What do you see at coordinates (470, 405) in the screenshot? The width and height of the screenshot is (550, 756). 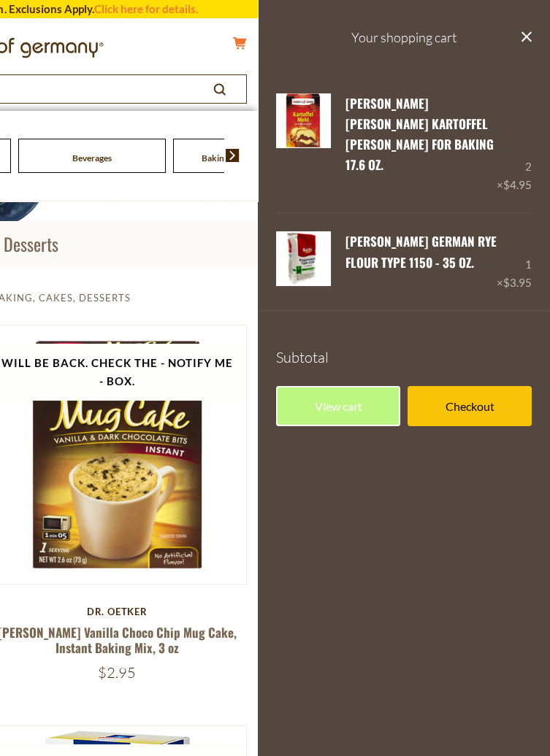 I see `a: Checkout` at bounding box center [470, 405].